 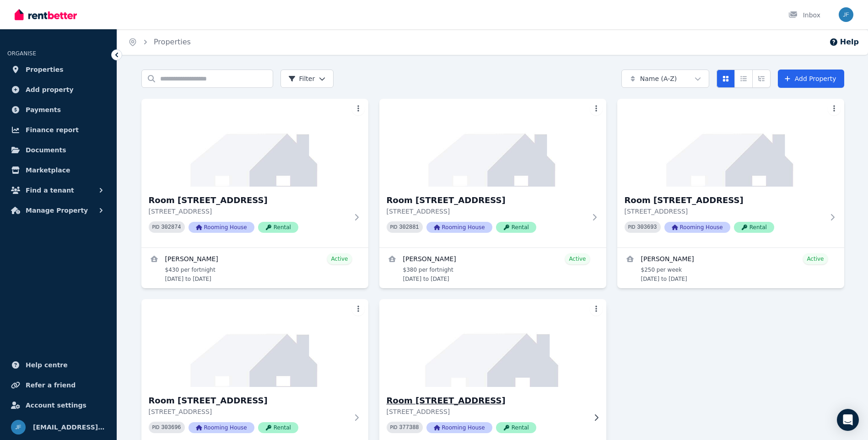 I want to click on a: Payments, so click(x=58, y=110).